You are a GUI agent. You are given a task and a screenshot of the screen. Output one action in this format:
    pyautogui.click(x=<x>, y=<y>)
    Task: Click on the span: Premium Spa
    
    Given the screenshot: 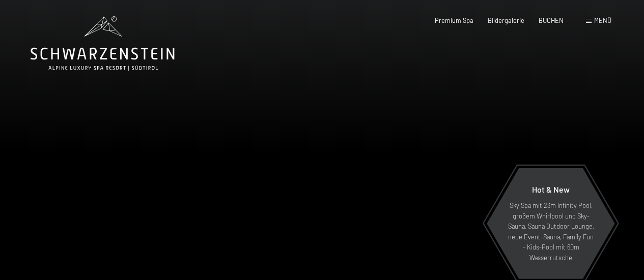 What is the action you would take?
    pyautogui.click(x=454, y=20)
    